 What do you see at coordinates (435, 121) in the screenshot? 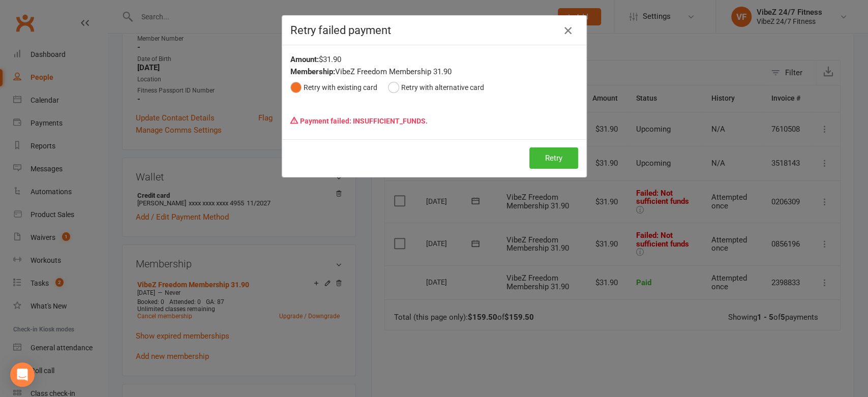
I see `p: Payment failed: INSUFFICIENT_FUNDS.` at bounding box center [435, 121].